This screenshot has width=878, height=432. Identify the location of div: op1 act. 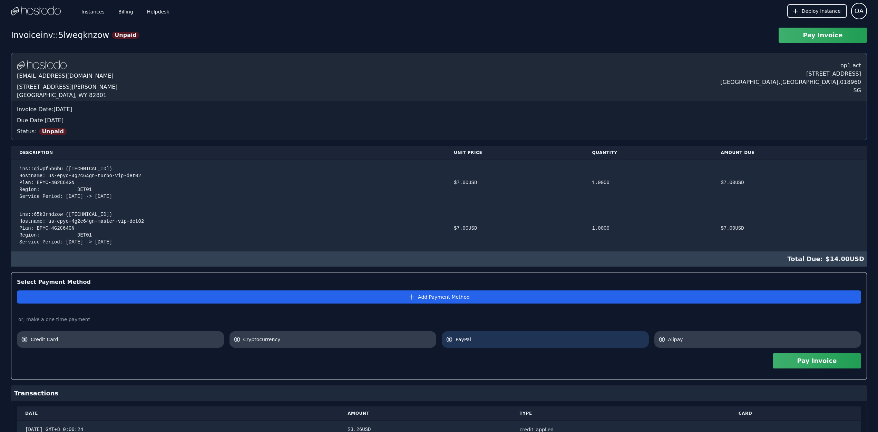
(791, 64).